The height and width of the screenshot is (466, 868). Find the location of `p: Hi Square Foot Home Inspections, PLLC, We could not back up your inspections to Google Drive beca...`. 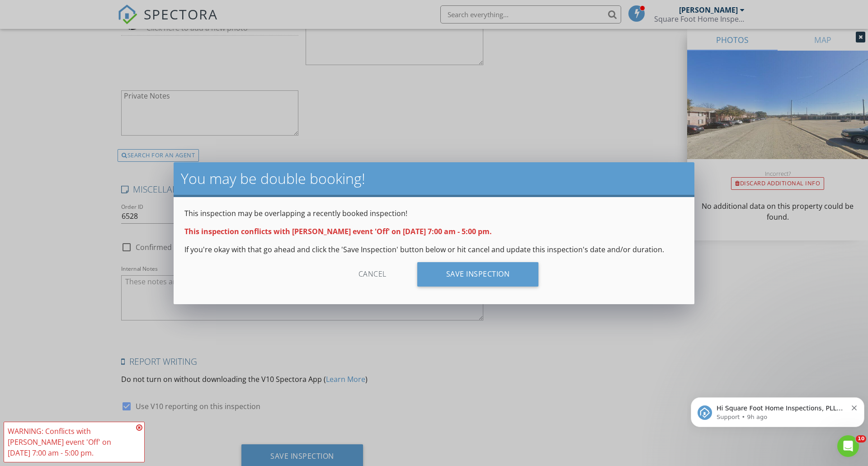

p: Hi Square Foot Home Inspections, PLLC, We could not back up your inspections to Google Drive beca... is located at coordinates (95, 30).